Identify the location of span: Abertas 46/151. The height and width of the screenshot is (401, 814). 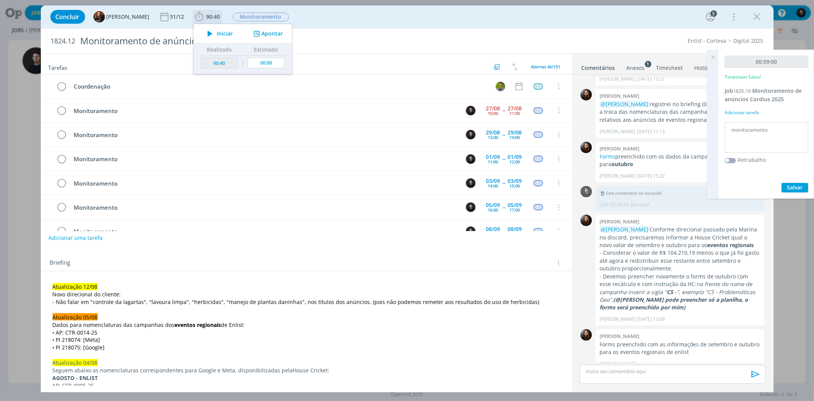
(546, 66).